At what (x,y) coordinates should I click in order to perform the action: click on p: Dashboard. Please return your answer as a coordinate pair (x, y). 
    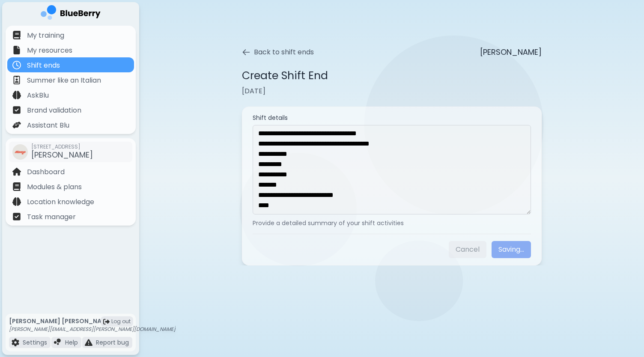
    Looking at the image, I should click on (46, 172).